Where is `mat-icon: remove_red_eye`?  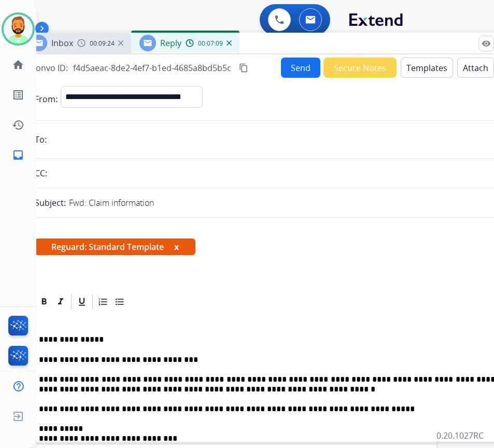 mat-icon: remove_red_eye is located at coordinates (486, 43).